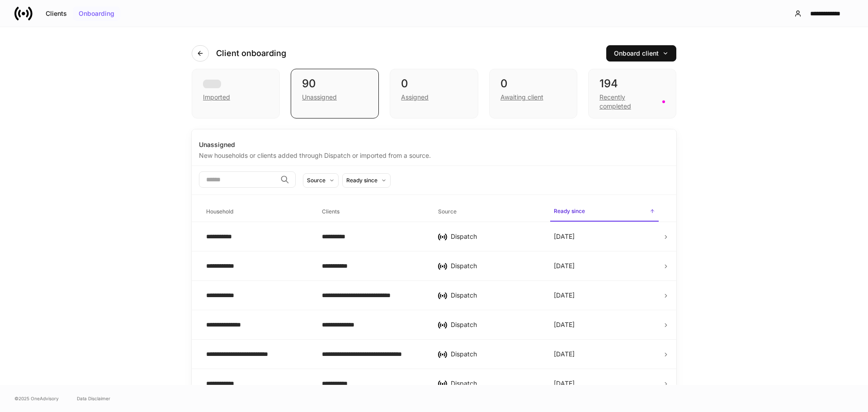 This screenshot has height=412, width=868. What do you see at coordinates (335, 94) in the screenshot?
I see `div: 90Unassigned` at bounding box center [335, 94].